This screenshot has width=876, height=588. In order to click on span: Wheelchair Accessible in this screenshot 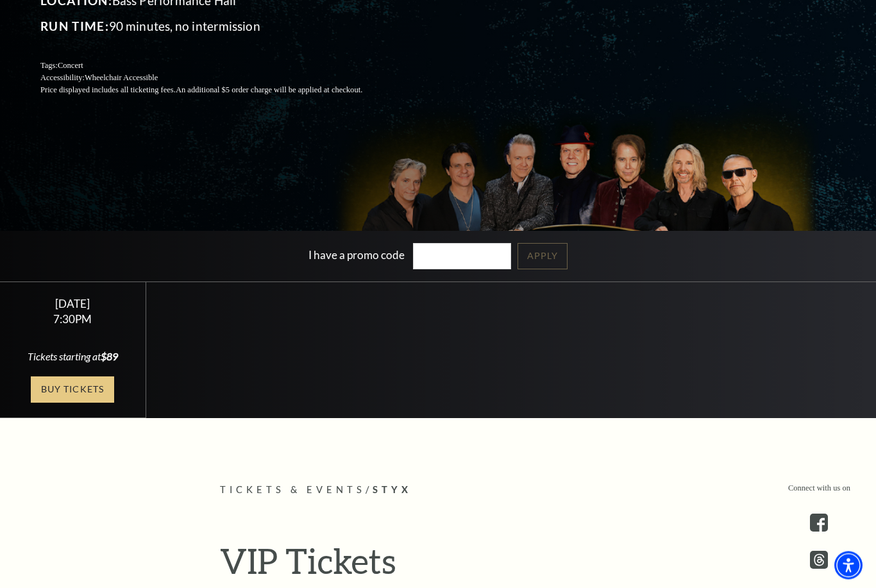, I will do `click(121, 78)`.